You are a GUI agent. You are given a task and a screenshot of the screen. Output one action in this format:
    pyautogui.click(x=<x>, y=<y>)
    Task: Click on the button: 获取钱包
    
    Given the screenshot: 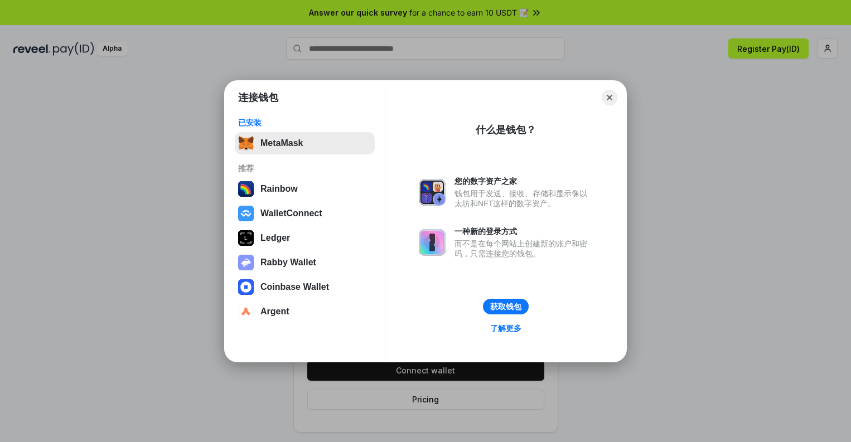 What is the action you would take?
    pyautogui.click(x=506, y=307)
    